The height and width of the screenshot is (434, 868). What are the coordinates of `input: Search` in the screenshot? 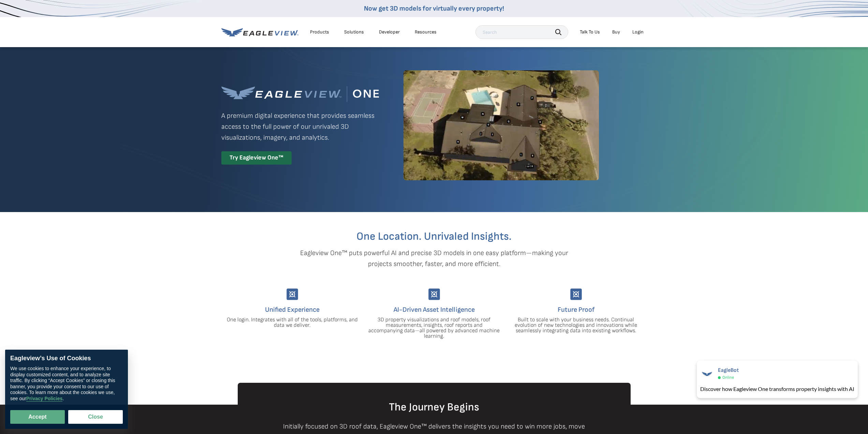 It's located at (521, 32).